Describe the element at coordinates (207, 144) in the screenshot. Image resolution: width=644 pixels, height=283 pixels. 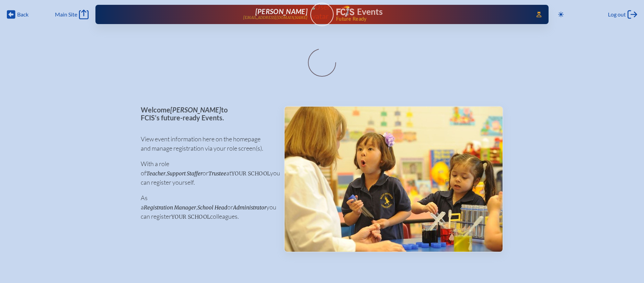
I see `p: View event information here on the homepage and manage registration via your role screen(s).` at that location.